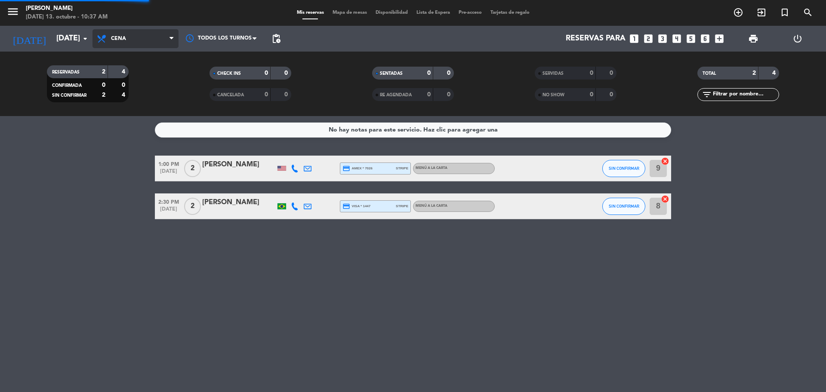 This screenshot has height=392, width=826. I want to click on span: CONFIRMADA, so click(67, 86).